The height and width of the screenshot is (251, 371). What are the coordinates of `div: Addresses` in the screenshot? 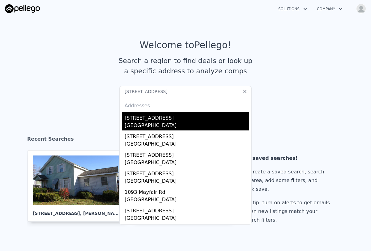 It's located at (185, 104).